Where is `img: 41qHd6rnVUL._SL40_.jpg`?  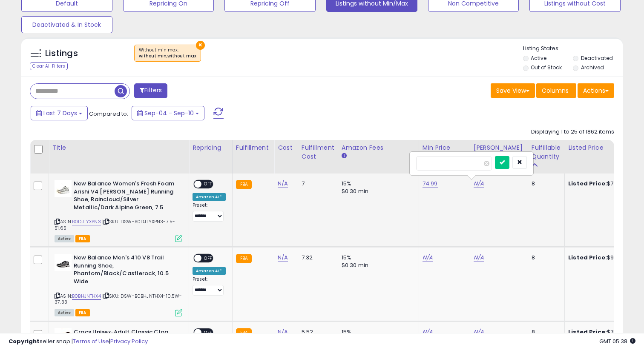 img: 41qHd6rnVUL._SL40_.jpg is located at coordinates (63, 189).